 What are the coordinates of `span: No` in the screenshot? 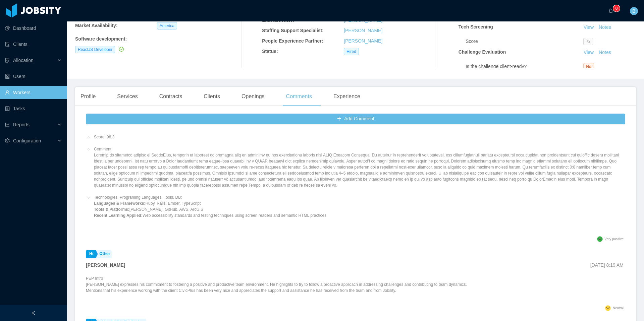 It's located at (588, 66).